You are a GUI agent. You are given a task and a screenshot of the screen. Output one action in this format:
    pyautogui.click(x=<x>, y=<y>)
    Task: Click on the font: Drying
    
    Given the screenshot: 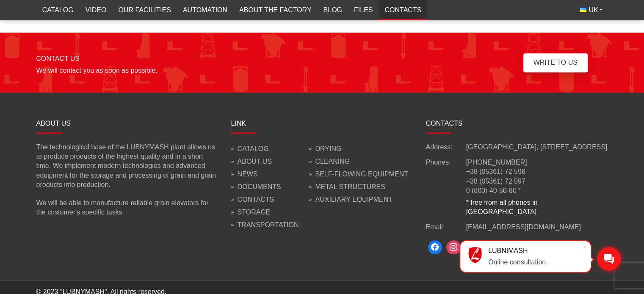 What is the action you would take?
    pyautogui.click(x=328, y=148)
    